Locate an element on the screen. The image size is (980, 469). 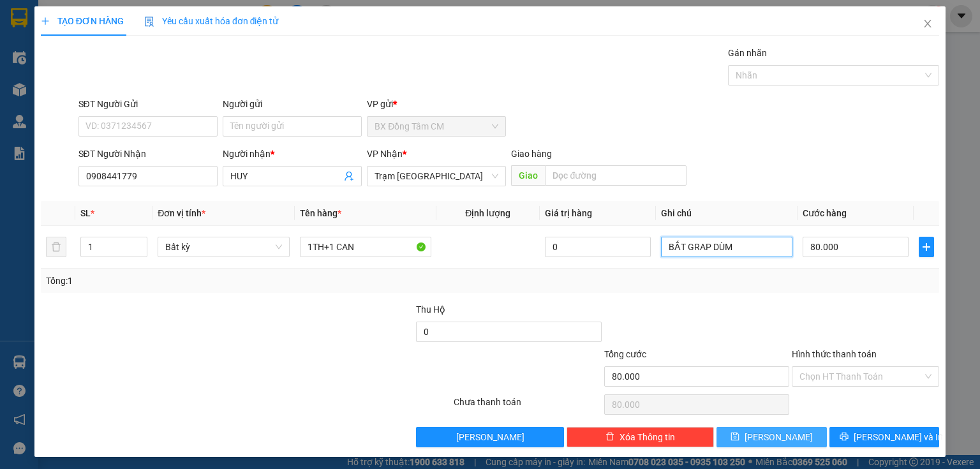
span: Xóa Thông tin is located at coordinates (647, 437).